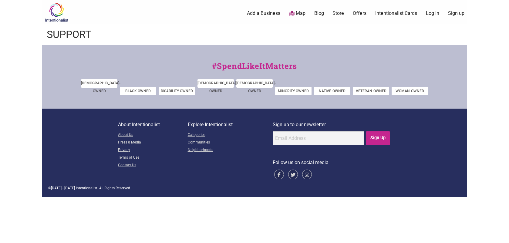  What do you see at coordinates (138, 91) in the screenshot?
I see `a: Black-Owned` at bounding box center [138, 91].